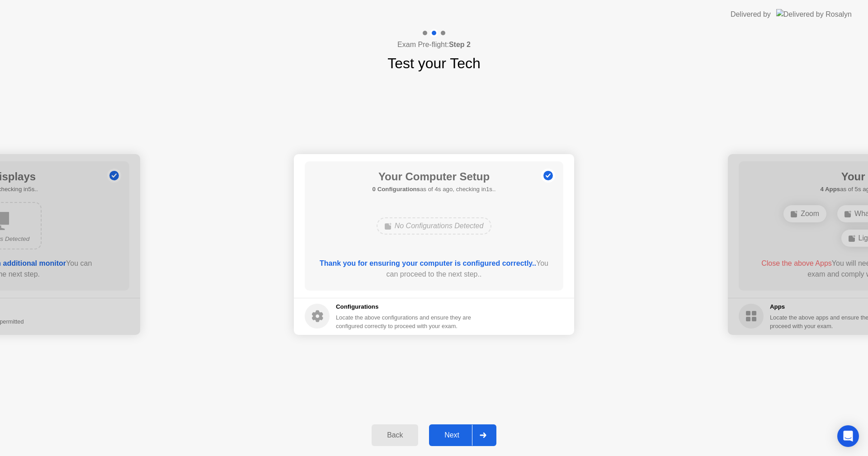 This screenshot has width=868, height=456. I want to click on div: Delivered by, so click(751, 14).